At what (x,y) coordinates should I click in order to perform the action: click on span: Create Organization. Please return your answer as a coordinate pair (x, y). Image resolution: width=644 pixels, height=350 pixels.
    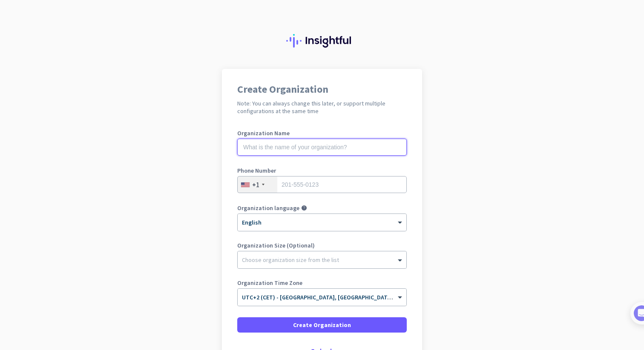
    Looking at the image, I should click on (322, 325).